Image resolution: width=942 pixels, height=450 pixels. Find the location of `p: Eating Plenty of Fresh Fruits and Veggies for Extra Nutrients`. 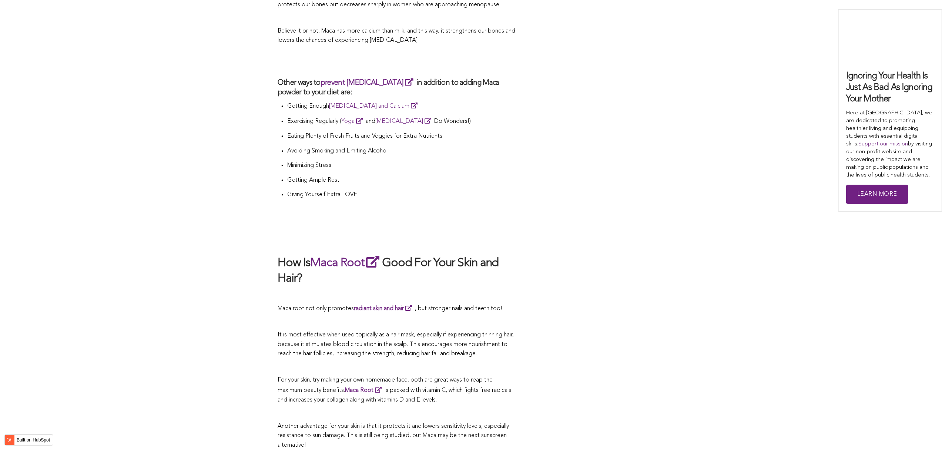

p: Eating Plenty of Fresh Fruits and Veggies for Extra Nutrients is located at coordinates (403, 137).